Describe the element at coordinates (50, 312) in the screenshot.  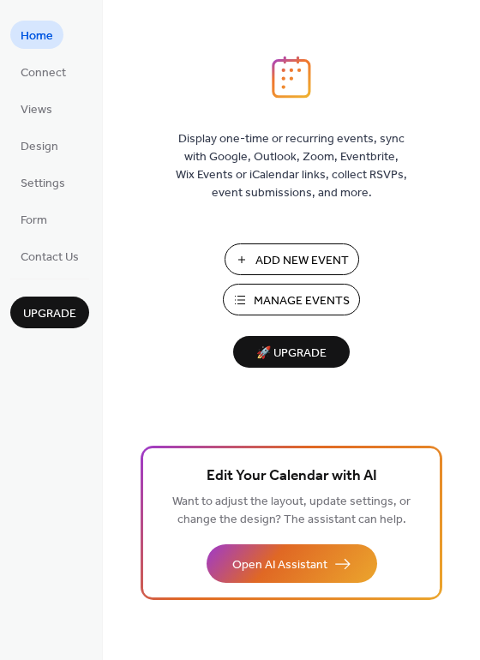
I see `button: Upgrade` at that location.